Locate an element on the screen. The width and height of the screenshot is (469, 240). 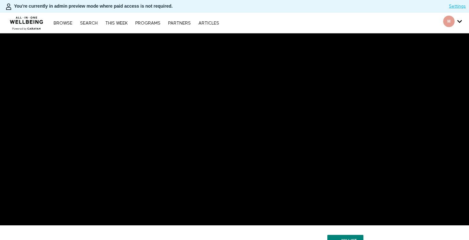
img: CARAVAN is located at coordinates (26, 21).